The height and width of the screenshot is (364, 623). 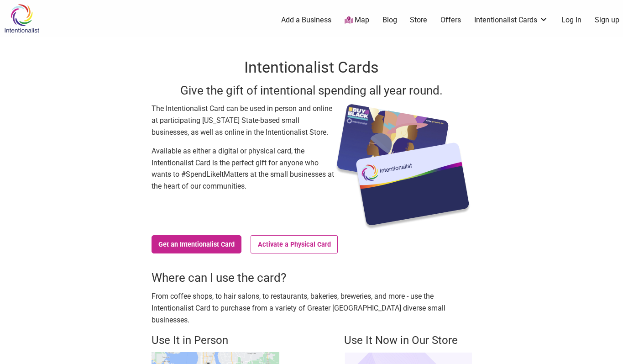 What do you see at coordinates (312, 67) in the screenshot?
I see `h1: Intentionalist Cards` at bounding box center [312, 67].